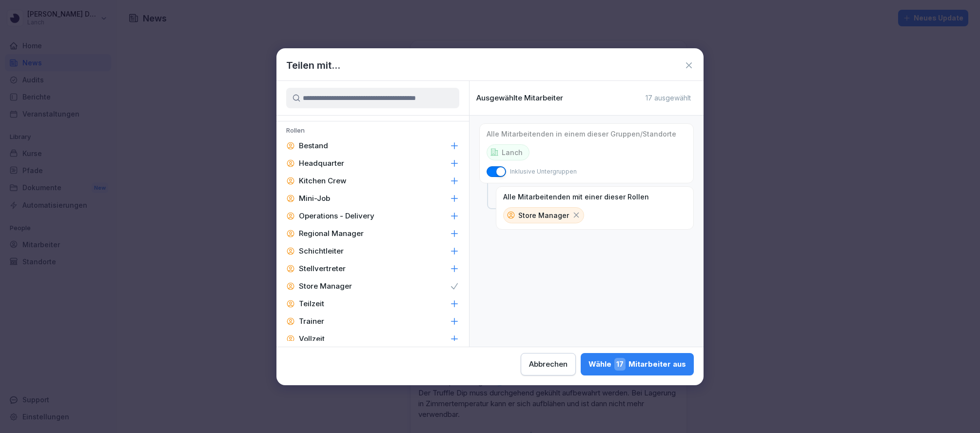  What do you see at coordinates (313, 66) in the screenshot?
I see `h1: Teilen mit...` at bounding box center [313, 66].